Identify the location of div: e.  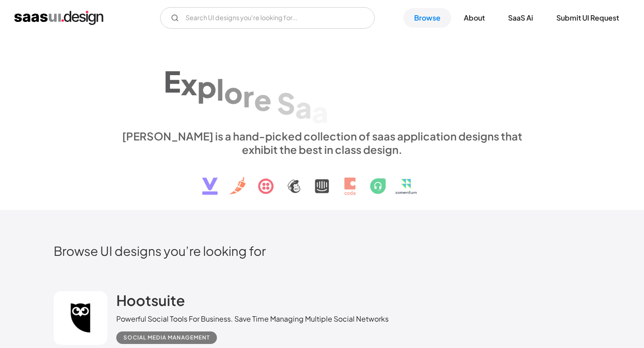
(263, 99).